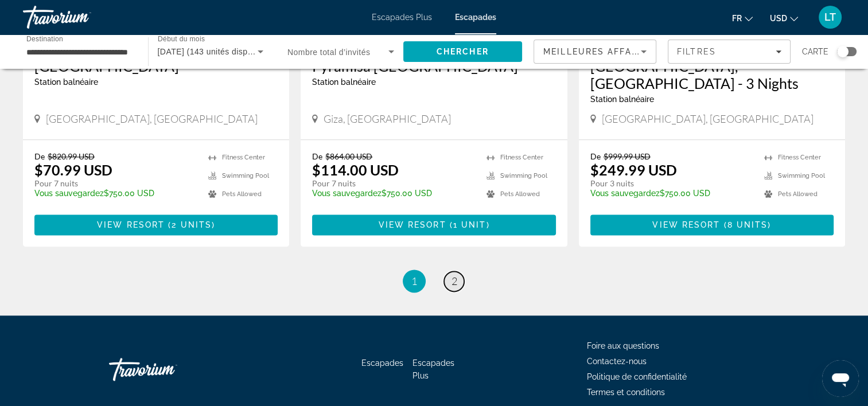 The width and height of the screenshot is (868, 406). Describe the element at coordinates (355, 170) in the screenshot. I see `font: $114.00 USD` at that location.